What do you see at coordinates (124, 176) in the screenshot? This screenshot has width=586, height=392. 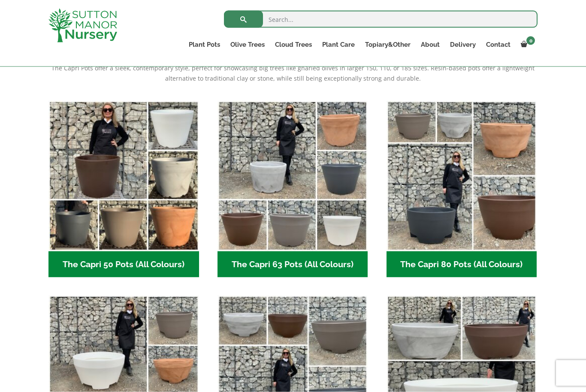 I see `img: The Capri 50 Pots (All Colours)` at bounding box center [124, 176].